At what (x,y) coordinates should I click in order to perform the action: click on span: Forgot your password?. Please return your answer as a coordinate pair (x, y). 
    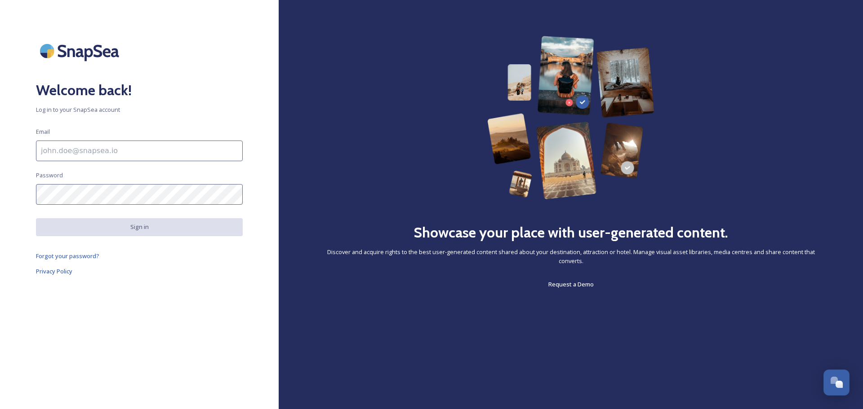
    Looking at the image, I should click on (67, 256).